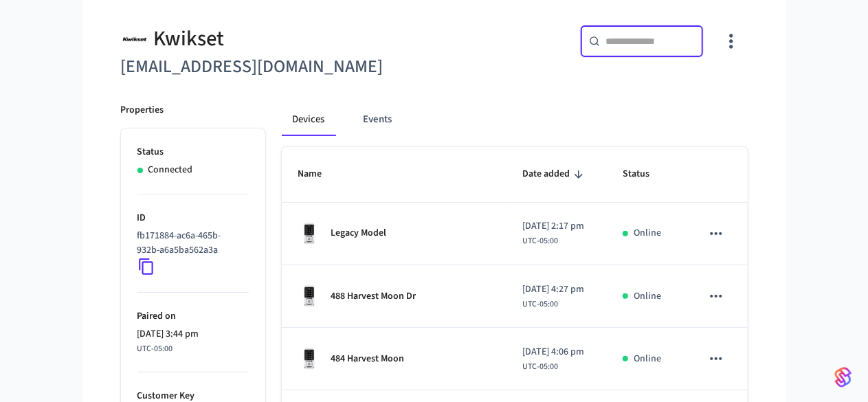  Describe the element at coordinates (309, 119) in the screenshot. I see `button: Devices` at that location.